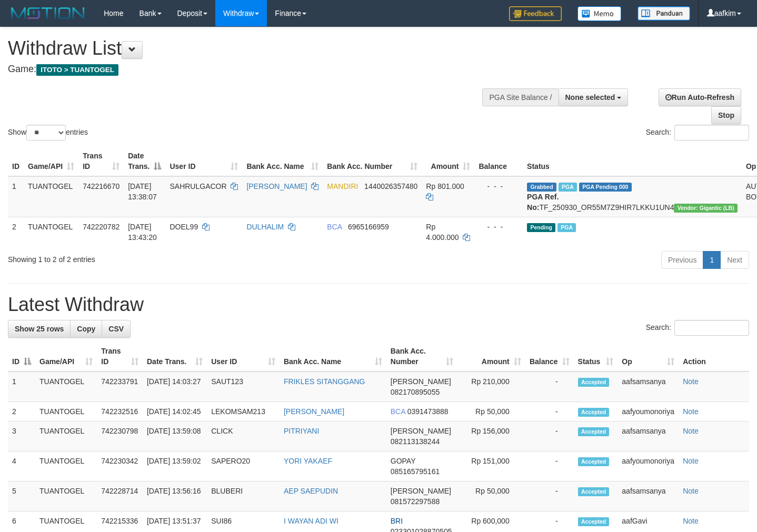  What do you see at coordinates (599, 14) in the screenshot?
I see `img: Button%20Memo.svg` at bounding box center [599, 14].